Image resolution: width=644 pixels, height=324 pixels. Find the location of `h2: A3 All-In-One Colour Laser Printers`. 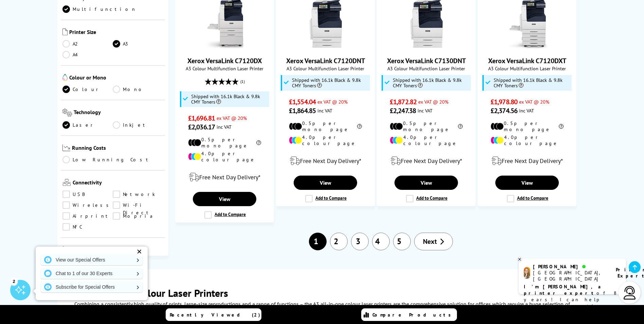

h2: A3 All-In-One Colour Laser Printers is located at coordinates (322, 293).